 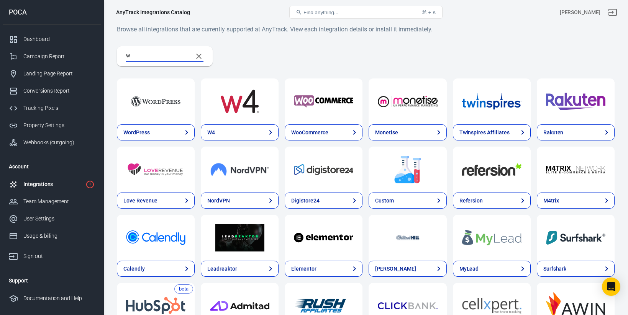 What do you see at coordinates (59, 108) in the screenshot?
I see `div: Tracking Pixels` at bounding box center [59, 108].